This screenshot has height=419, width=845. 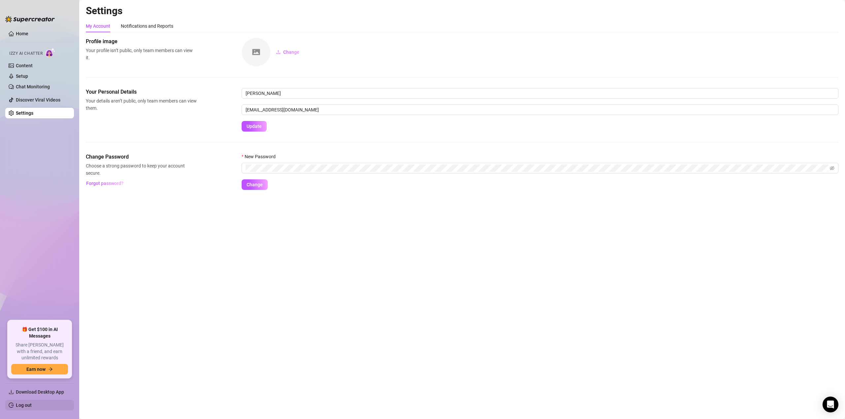 I want to click on div: My Account, so click(x=98, y=26).